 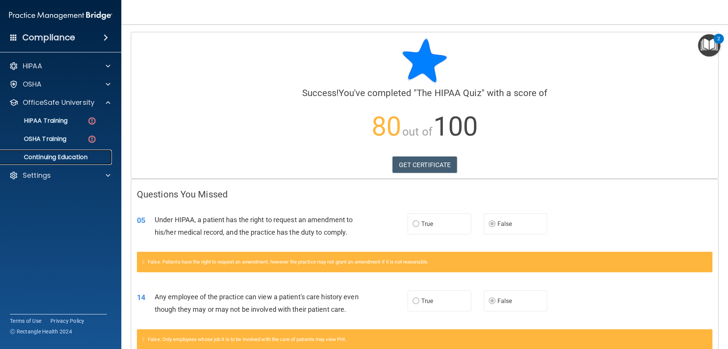 I want to click on span: Ⓒ Rectangle Health 2024, so click(x=41, y=331).